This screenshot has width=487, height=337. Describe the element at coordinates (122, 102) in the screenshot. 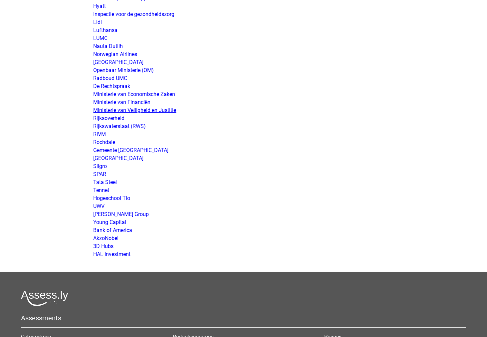

I see `a: Ministerie van Financiën` at that location.